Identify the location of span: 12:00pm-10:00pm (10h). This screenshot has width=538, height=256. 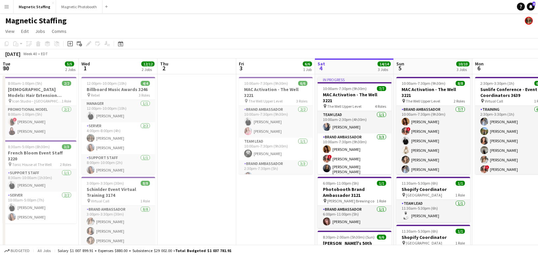
(106, 83).